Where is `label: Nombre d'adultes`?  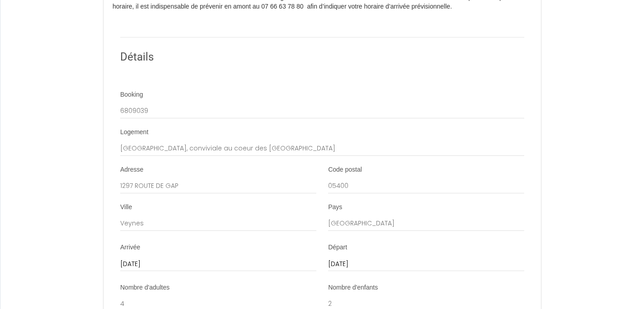 label: Nombre d'adultes is located at coordinates (145, 288).